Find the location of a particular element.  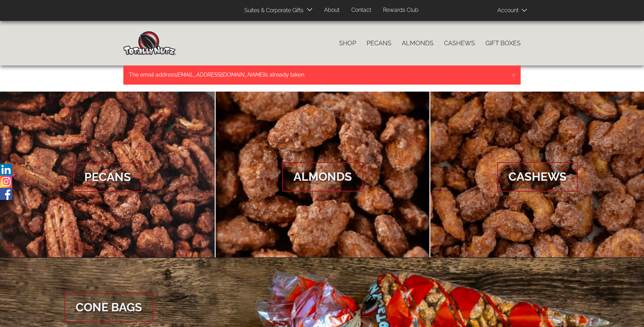

span: Cashews is located at coordinates (537, 177).